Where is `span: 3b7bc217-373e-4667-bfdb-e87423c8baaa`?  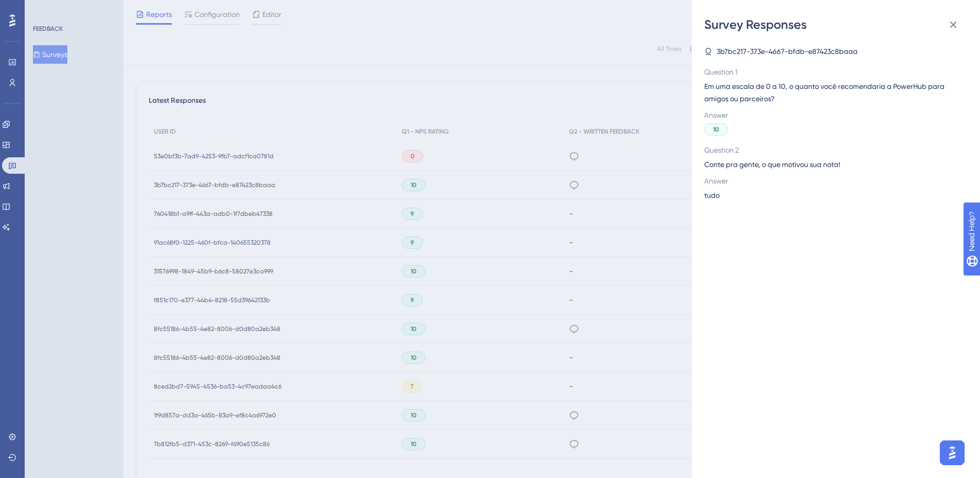 span: 3b7bc217-373e-4667-bfdb-e87423c8baaa is located at coordinates (787, 52).